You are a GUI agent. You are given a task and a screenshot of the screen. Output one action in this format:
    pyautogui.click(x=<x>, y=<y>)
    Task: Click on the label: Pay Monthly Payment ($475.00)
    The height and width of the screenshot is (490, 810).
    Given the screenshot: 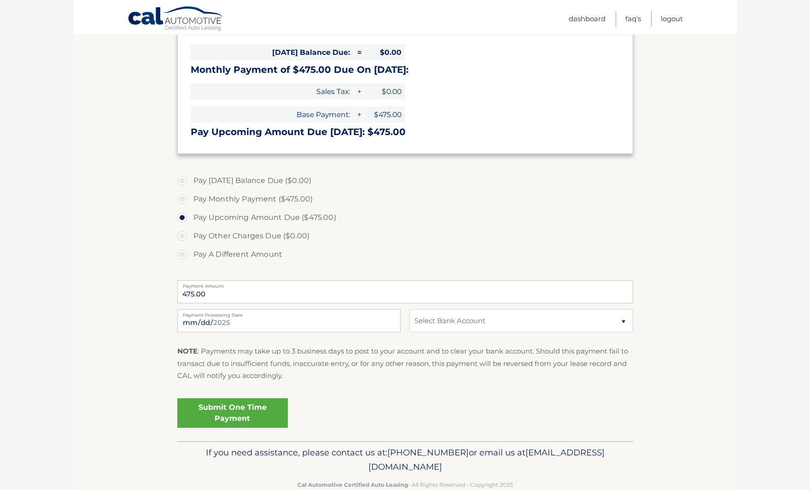 What is the action you would take?
    pyautogui.click(x=405, y=199)
    